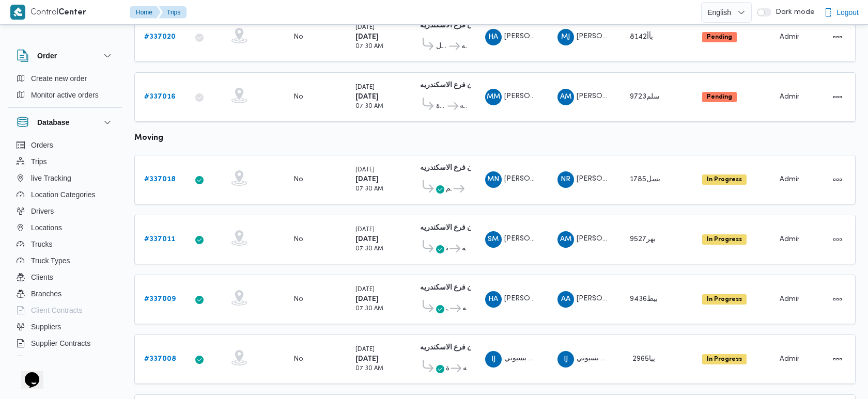 Image resolution: width=868 pixels, height=399 pixels. Describe the element at coordinates (65, 228) in the screenshot. I see `button: Locations` at that location.